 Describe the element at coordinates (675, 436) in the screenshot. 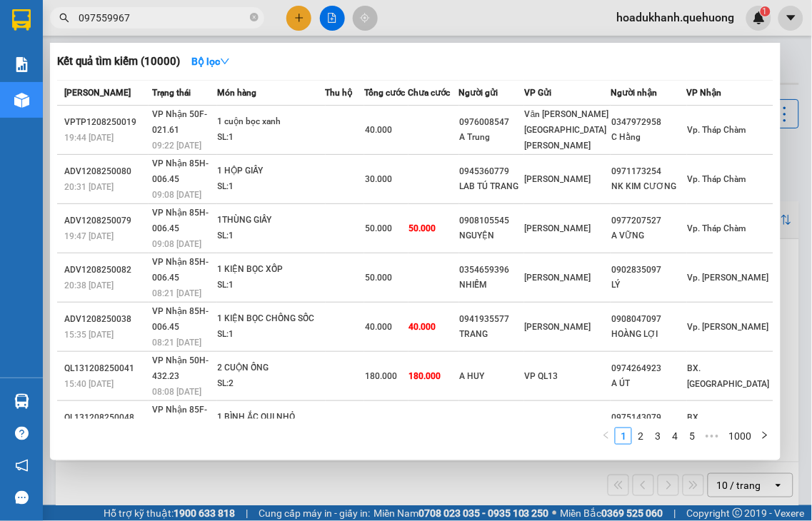

I see `li: 4` at that location.